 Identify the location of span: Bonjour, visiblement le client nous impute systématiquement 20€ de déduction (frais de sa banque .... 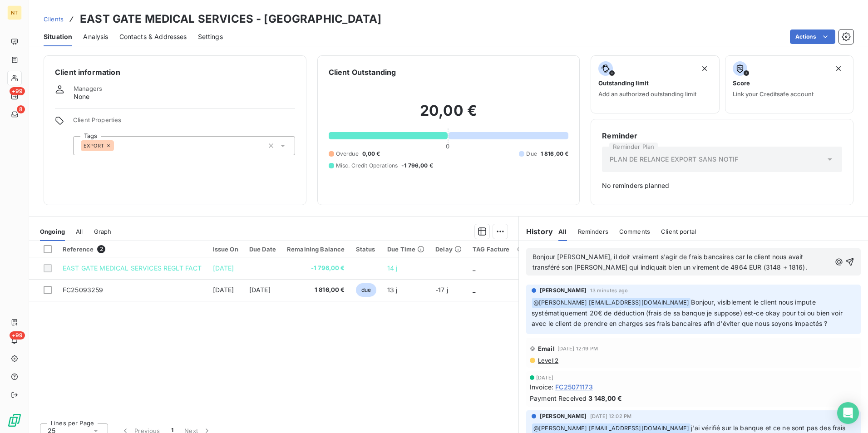
(688, 313).